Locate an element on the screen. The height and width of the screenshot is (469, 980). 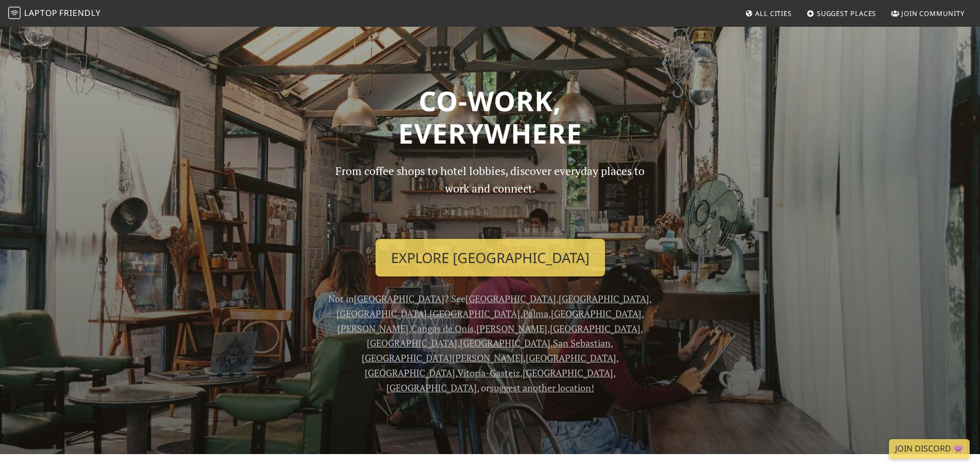
span: Friendly is located at coordinates (80, 13).